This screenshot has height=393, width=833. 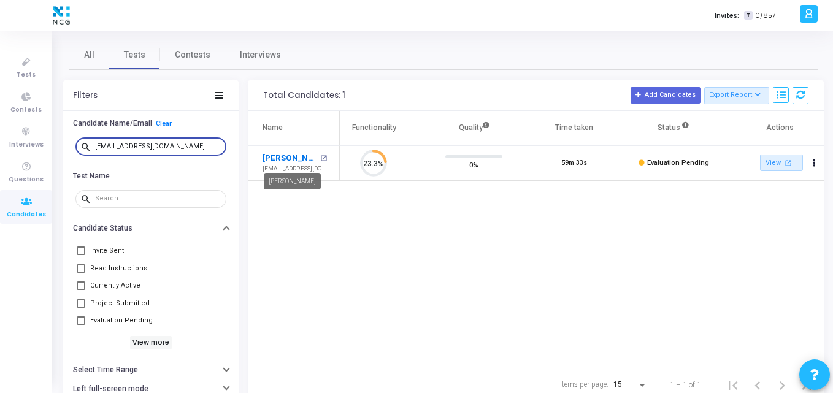 I want to click on th: Quality, so click(x=473, y=128).